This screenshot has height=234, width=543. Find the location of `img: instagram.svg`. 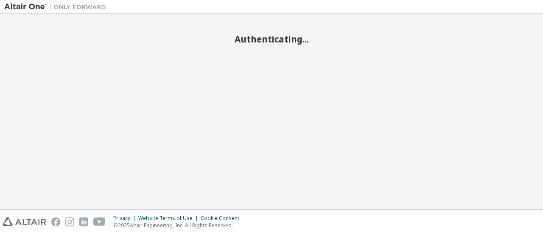

img: instagram.svg is located at coordinates (70, 221).